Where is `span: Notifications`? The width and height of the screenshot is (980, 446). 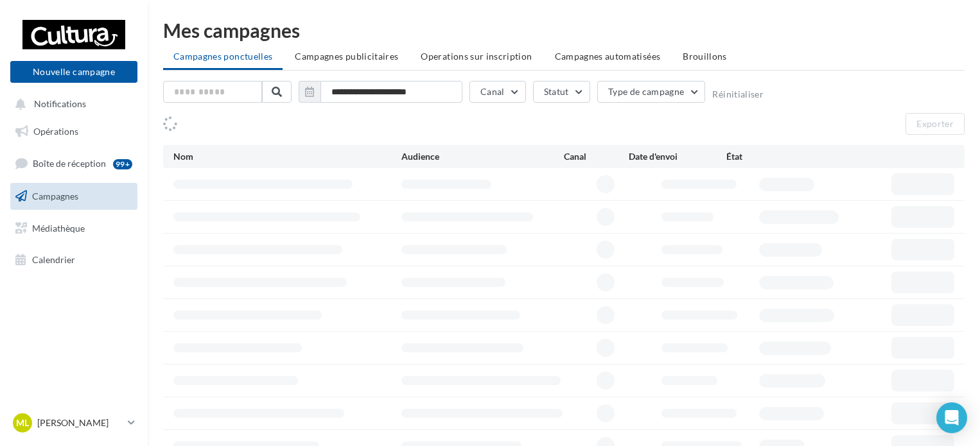
span: Notifications is located at coordinates (59, 104).